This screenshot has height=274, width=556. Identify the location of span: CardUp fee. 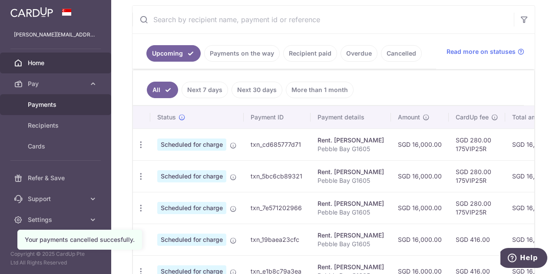
(473, 117).